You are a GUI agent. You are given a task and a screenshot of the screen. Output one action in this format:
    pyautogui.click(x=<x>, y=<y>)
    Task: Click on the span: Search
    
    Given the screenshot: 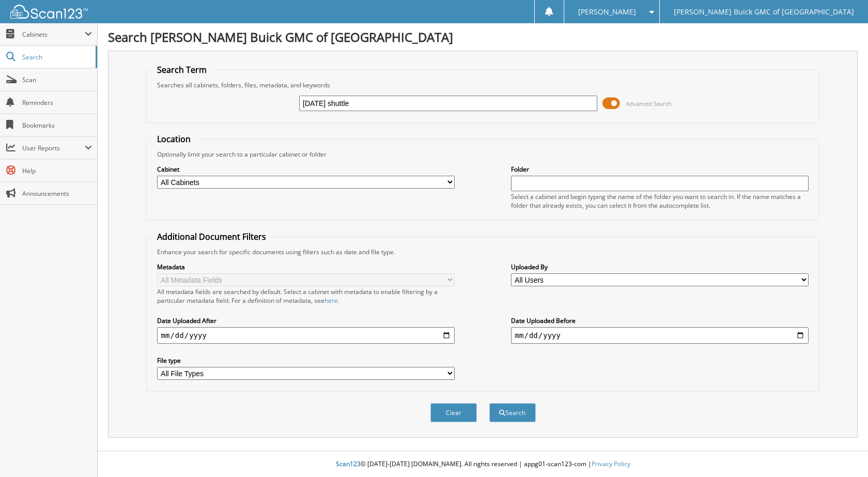 What is the action you would take?
    pyautogui.click(x=56, y=57)
    